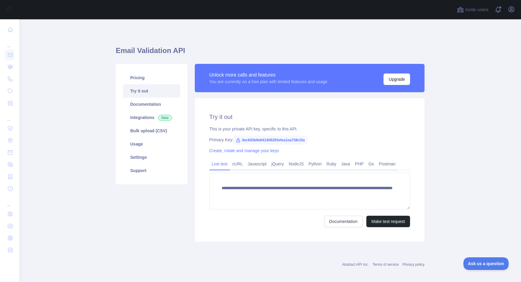  What do you see at coordinates (472, 10) in the screenshot?
I see `button: Invite users` at bounding box center [472, 10].